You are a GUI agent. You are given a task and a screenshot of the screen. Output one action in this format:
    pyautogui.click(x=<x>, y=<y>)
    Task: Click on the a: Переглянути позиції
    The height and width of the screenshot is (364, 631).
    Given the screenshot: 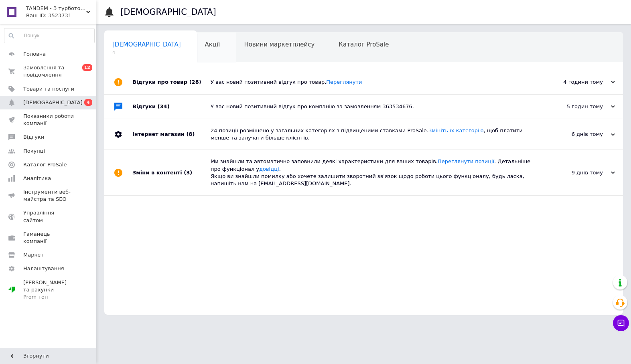 What is the action you would take?
    pyautogui.click(x=466, y=161)
    